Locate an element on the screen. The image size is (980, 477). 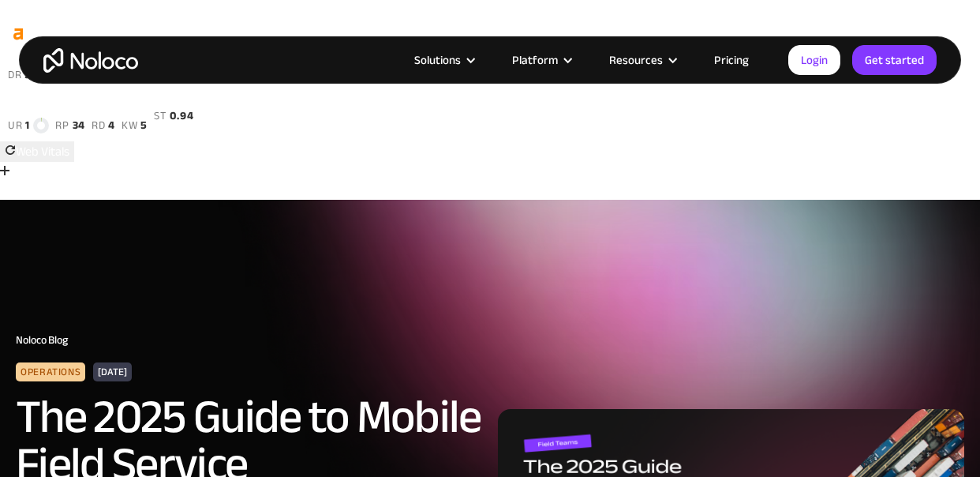
span: rp is located at coordinates (62, 126).